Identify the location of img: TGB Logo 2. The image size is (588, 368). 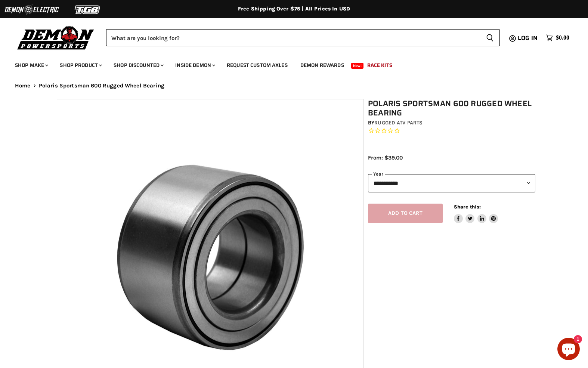
(87, 9).